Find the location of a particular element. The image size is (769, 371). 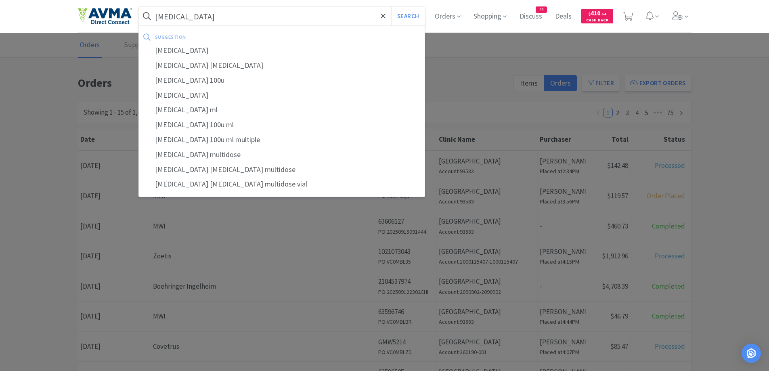

div: Open Intercom Messenger is located at coordinates (751, 353).